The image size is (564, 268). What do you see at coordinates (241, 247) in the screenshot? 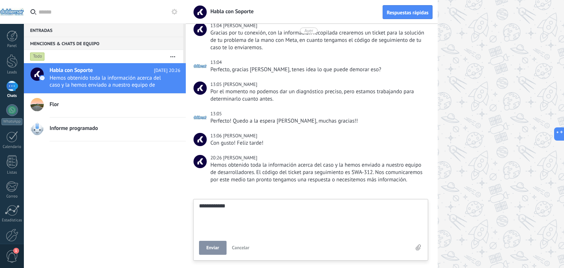
I see `span: Cancelar` at bounding box center [241, 247].